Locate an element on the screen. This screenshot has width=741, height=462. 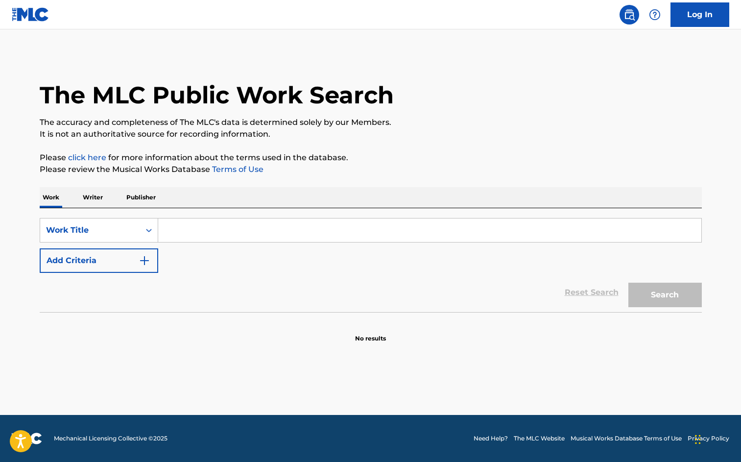
form: Search Form is located at coordinates (371, 265).